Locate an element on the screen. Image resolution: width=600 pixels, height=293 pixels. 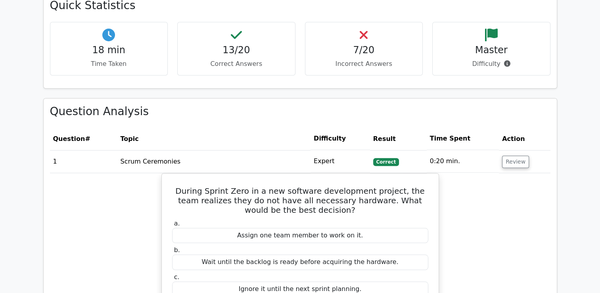
div: Assign one team member to work on it. is located at coordinates (300, 235).